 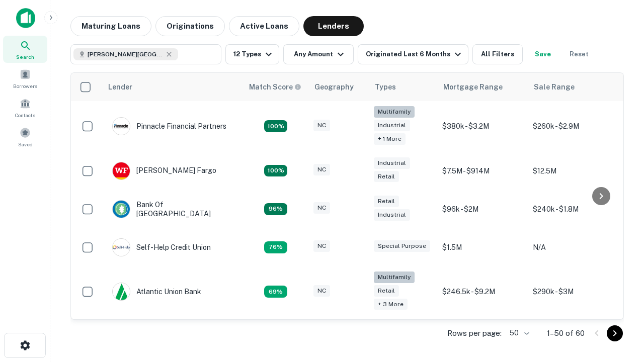 What do you see at coordinates (414, 54) in the screenshot?
I see `div: Originated Last 6 Months` at bounding box center [414, 54].